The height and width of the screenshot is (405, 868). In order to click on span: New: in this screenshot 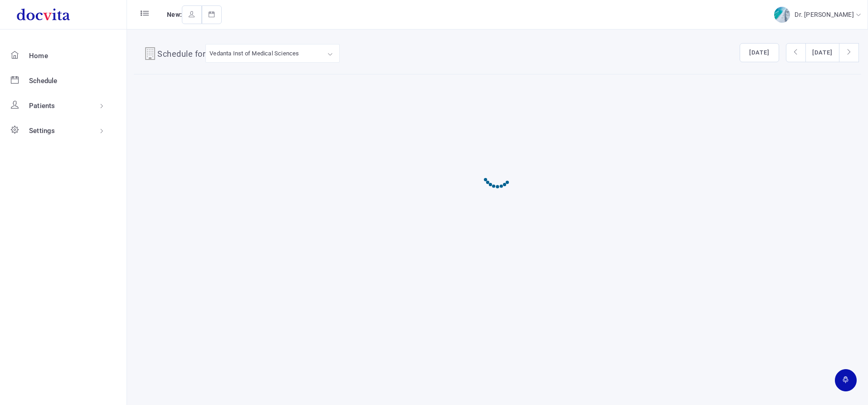, I will do `click(174, 15)`.